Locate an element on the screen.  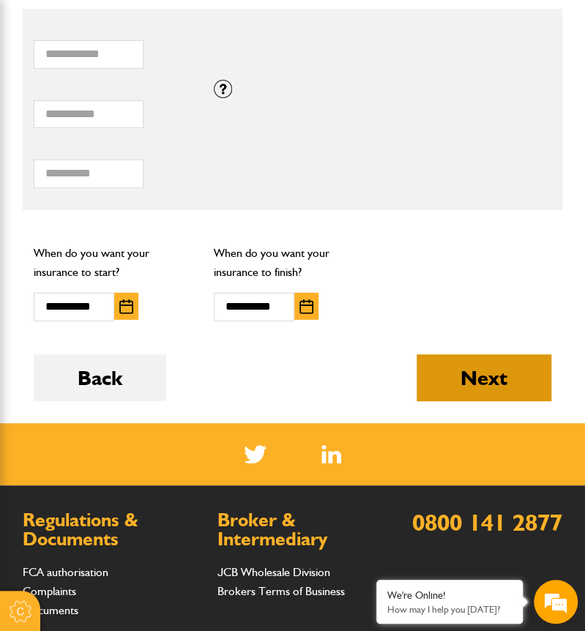
textarea: Type your message and hit 'Enter' is located at coordinates (143, 352).